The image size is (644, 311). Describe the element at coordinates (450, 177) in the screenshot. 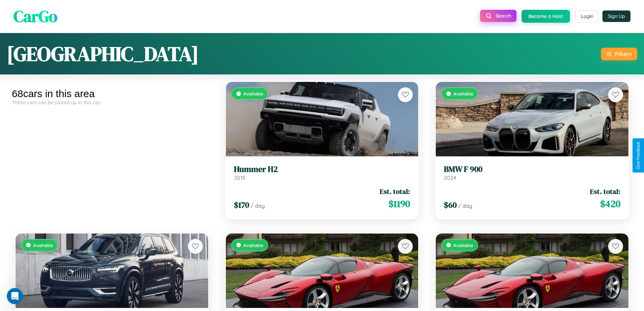

I see `span: 2024` at that location.